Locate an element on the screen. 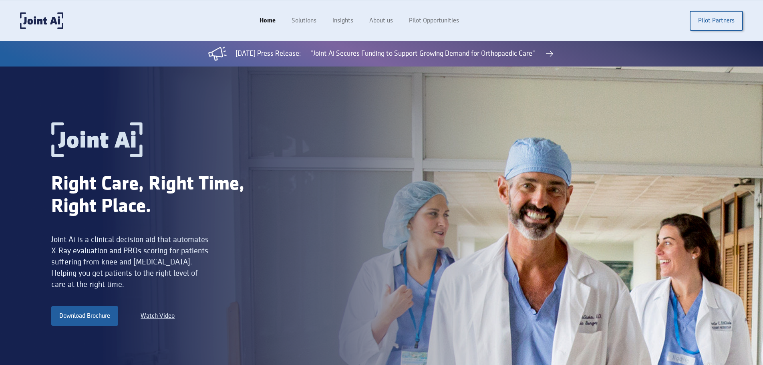  a: home is located at coordinates (42, 20).